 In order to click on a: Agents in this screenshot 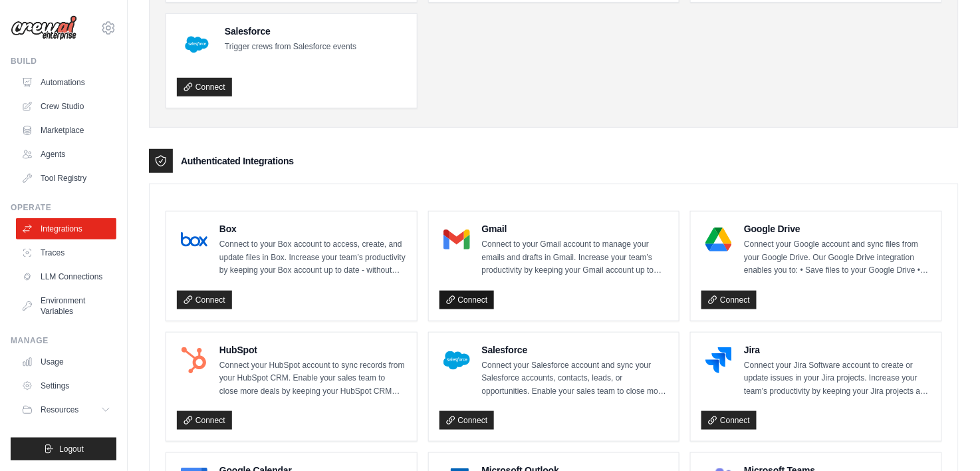, I will do `click(66, 154)`.